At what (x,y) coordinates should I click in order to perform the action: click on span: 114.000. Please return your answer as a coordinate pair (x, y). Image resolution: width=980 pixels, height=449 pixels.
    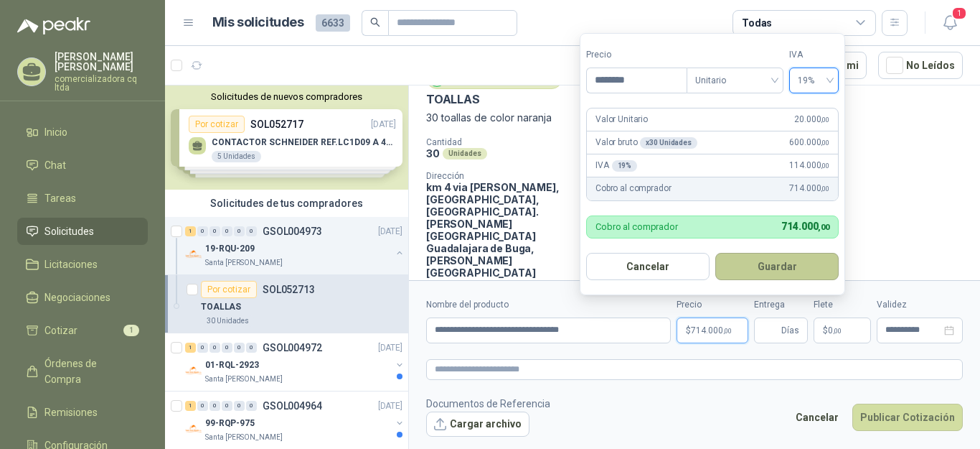
    Looking at the image, I should click on (809, 165).